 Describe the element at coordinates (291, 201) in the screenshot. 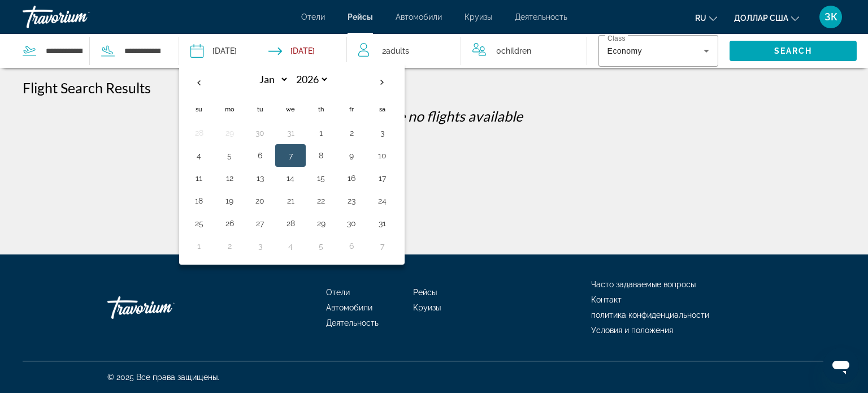

I see `button: Day 21` at that location.